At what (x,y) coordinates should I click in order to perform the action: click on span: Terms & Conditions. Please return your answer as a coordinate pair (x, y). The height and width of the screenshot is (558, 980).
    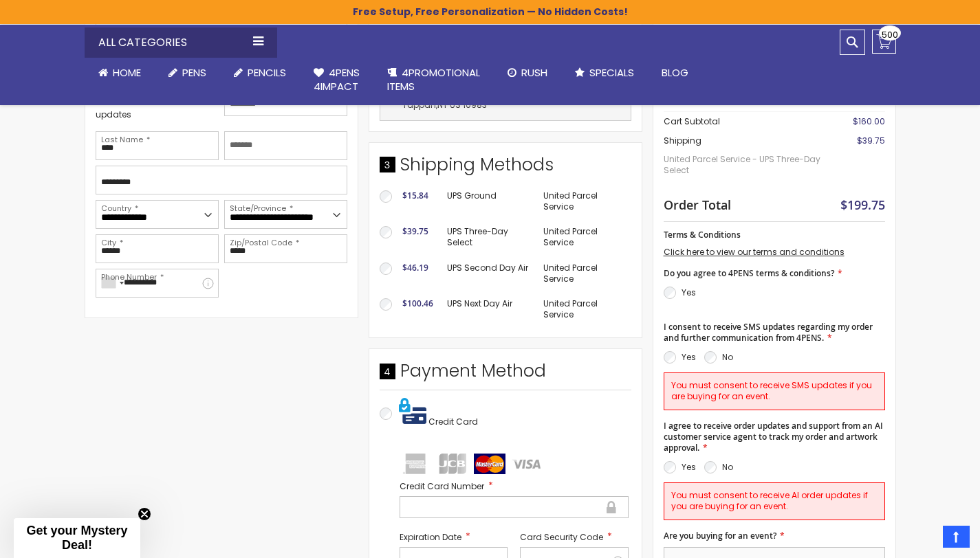
    Looking at the image, I should click on (702, 235).